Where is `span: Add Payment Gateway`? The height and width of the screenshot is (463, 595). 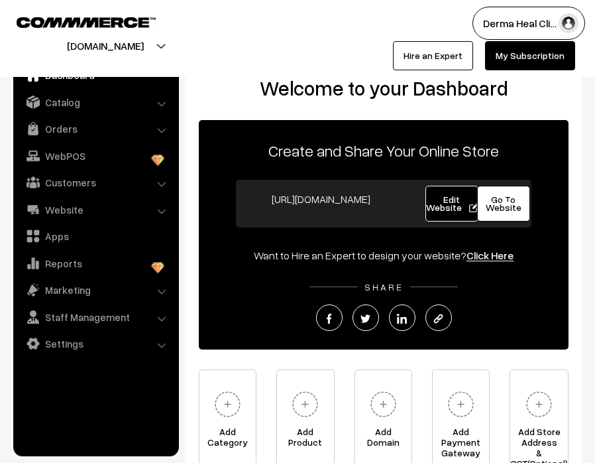 span: Add Payment Gateway is located at coordinates (461, 440).